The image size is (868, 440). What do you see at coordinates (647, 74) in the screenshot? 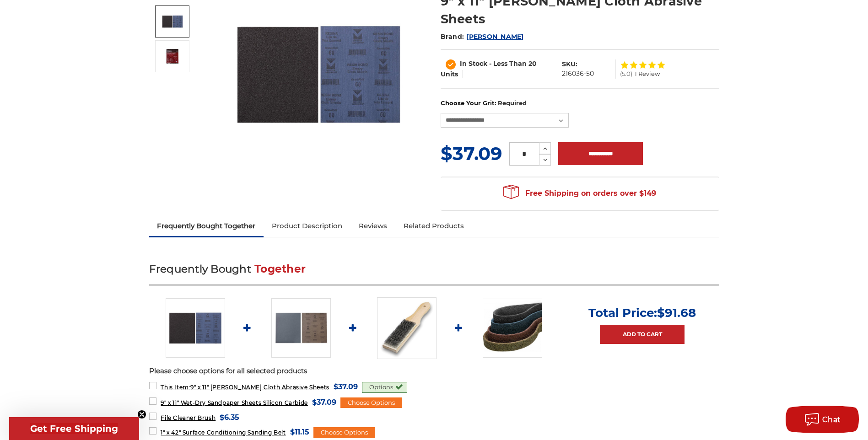
I see `span: 1 Review` at bounding box center [647, 74].